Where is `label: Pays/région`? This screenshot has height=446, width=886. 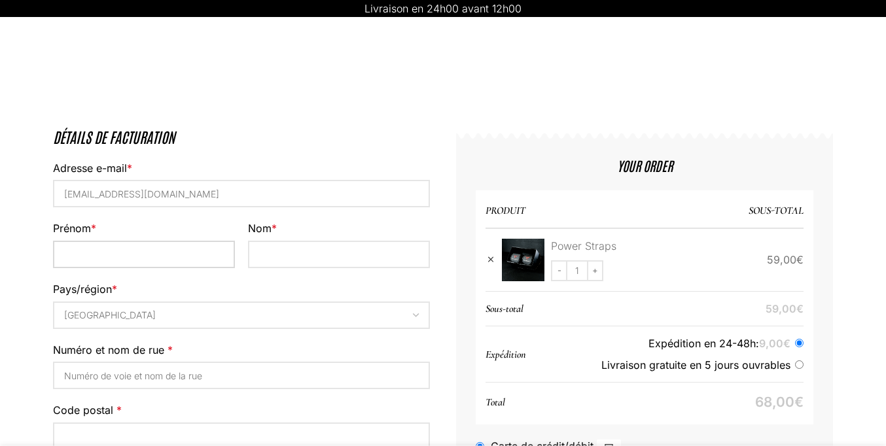
label: Pays/région is located at coordinates (241, 290).